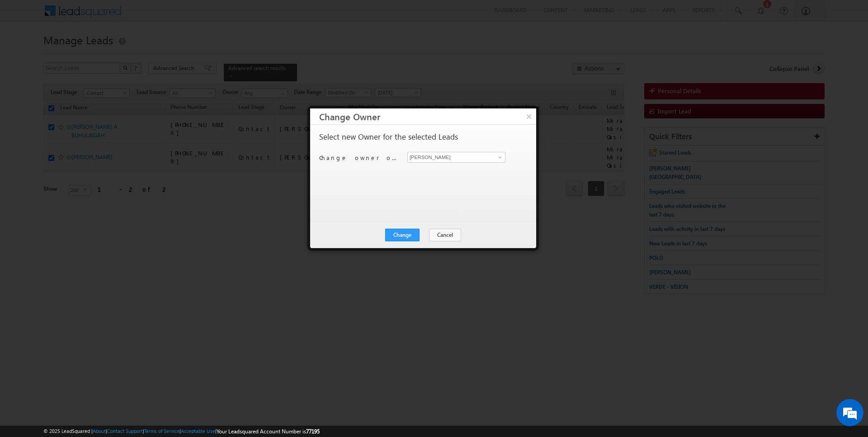 The height and width of the screenshot is (437, 868). What do you see at coordinates (99, 431) in the screenshot?
I see `a: About` at bounding box center [99, 431].